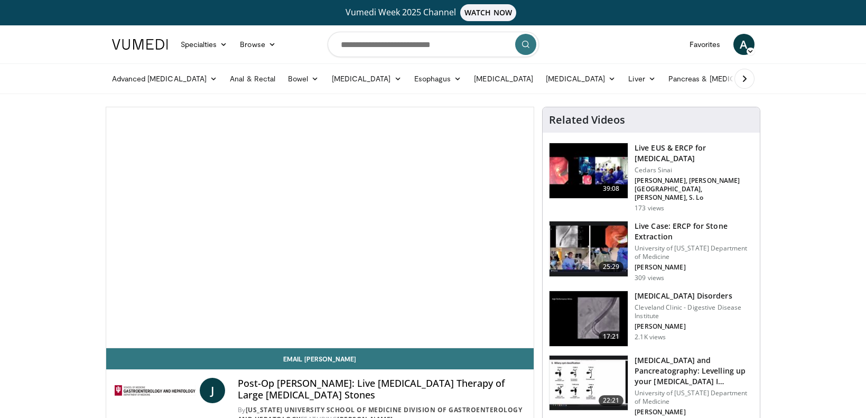 The height and width of the screenshot is (418, 866). I want to click on p: 173 views, so click(649, 208).